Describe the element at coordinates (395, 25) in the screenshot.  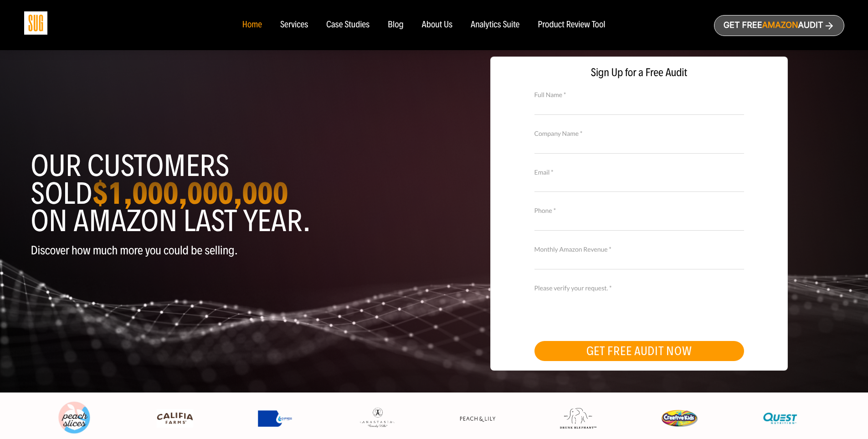
I see `div: Blog` at that location.